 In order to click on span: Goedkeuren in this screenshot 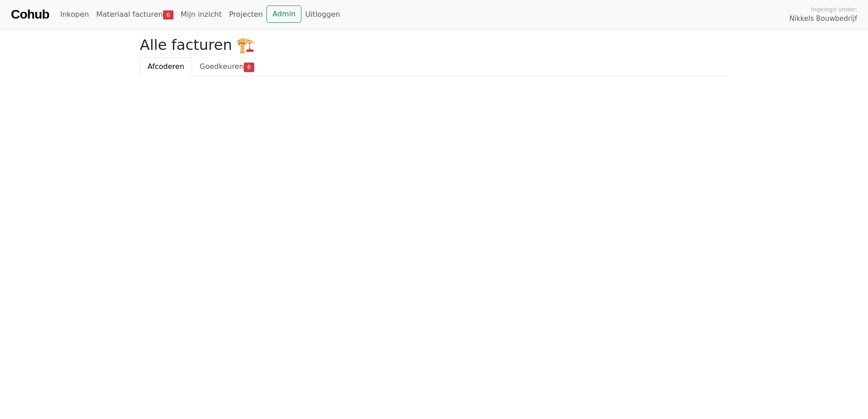, I will do `click(222, 66)`.